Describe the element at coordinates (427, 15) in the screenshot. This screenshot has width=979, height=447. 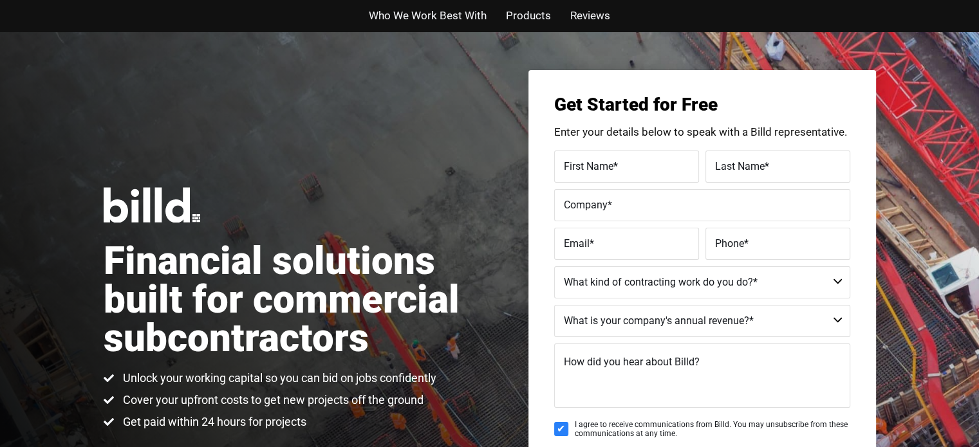
I see `span: Who We Work Best With` at that location.